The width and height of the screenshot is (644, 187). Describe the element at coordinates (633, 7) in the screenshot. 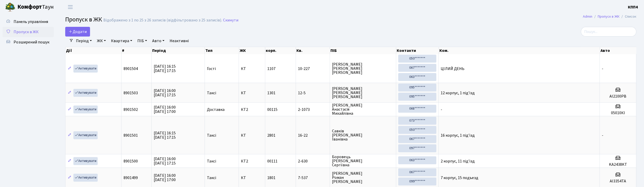

I see `a: КПП4` at that location.